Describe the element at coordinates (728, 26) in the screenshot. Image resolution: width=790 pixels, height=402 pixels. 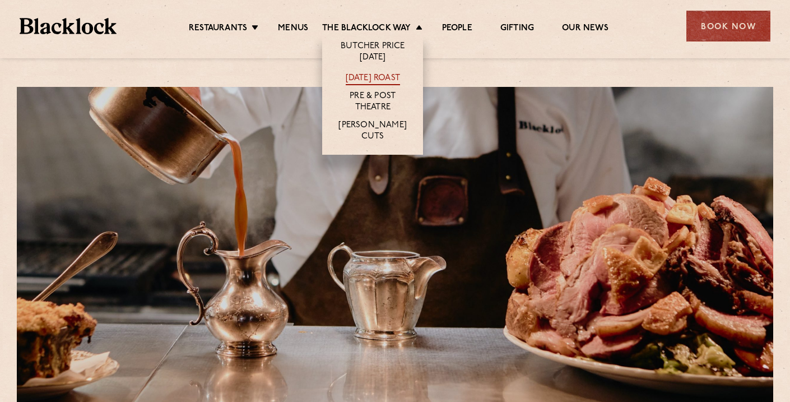
I see `div: Book Now` at that location.